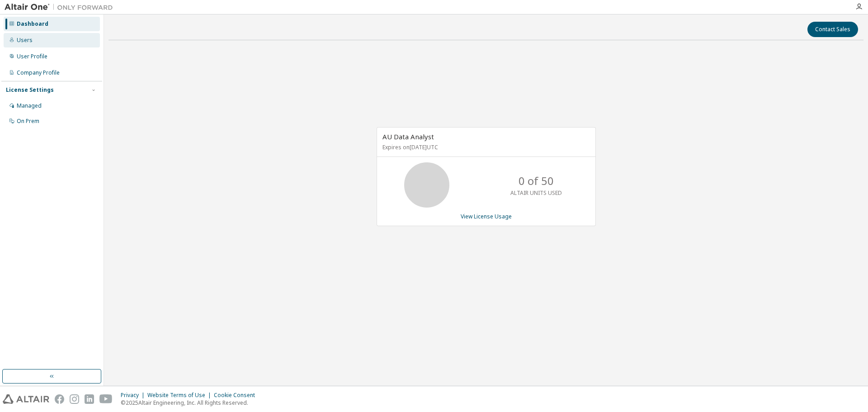  I want to click on img: linkedin.svg, so click(89, 399).